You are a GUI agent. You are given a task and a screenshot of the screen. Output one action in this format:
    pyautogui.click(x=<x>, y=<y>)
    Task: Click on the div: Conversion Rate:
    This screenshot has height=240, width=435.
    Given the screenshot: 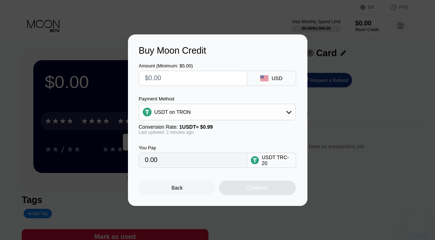 What is the action you would take?
    pyautogui.click(x=217, y=127)
    